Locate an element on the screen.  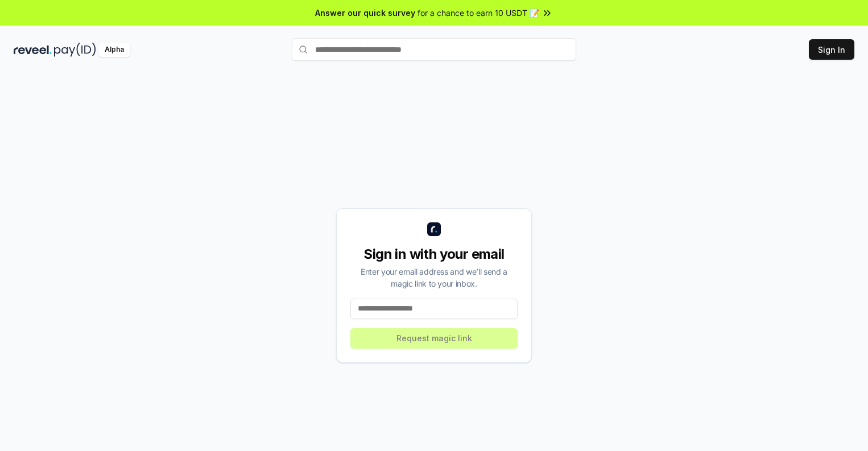
span: for a chance to earn 10 USDT 📝 is located at coordinates (478, 12).